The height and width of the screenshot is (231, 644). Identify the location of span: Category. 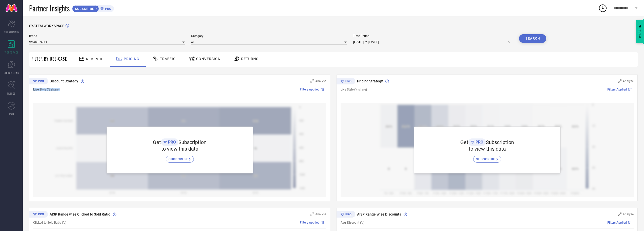
(269, 36).